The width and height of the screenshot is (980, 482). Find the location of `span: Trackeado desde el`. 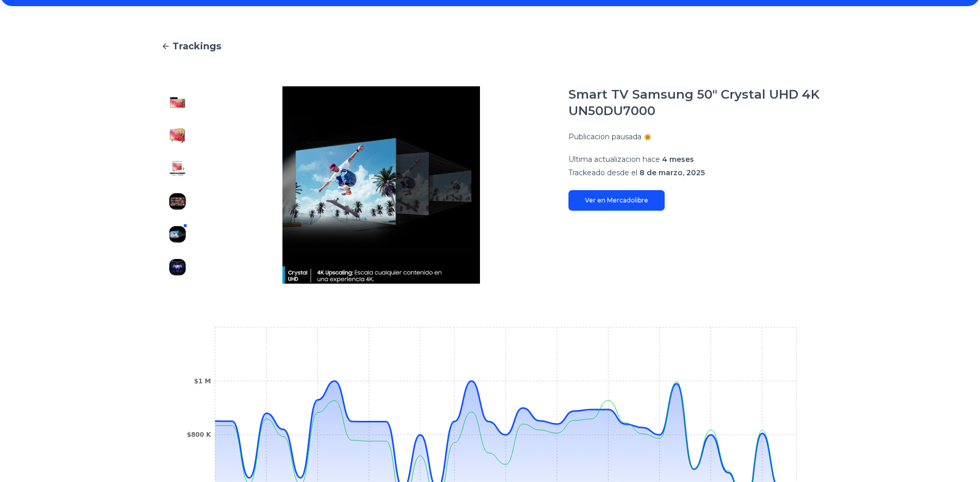

span: Trackeado desde el is located at coordinates (603, 172).